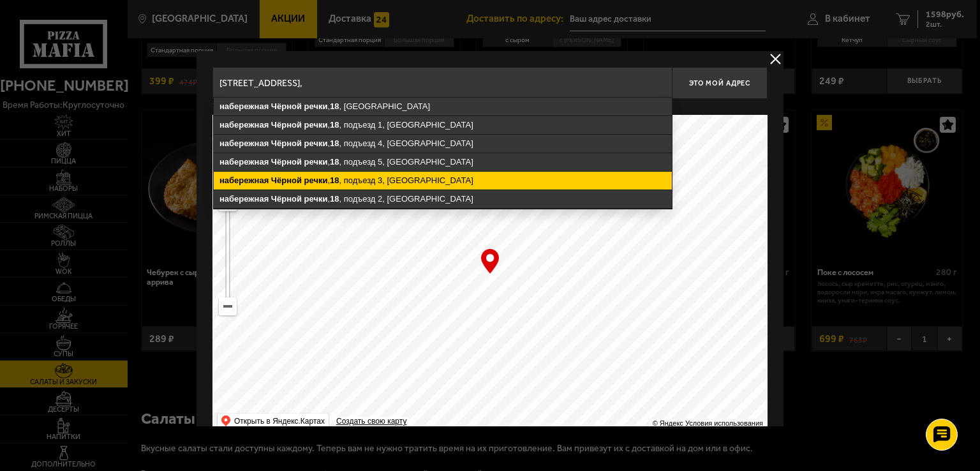 This screenshot has width=980, height=471. Describe the element at coordinates (669, 424) in the screenshot. I see `ymaps: © Яндекс` at that location.